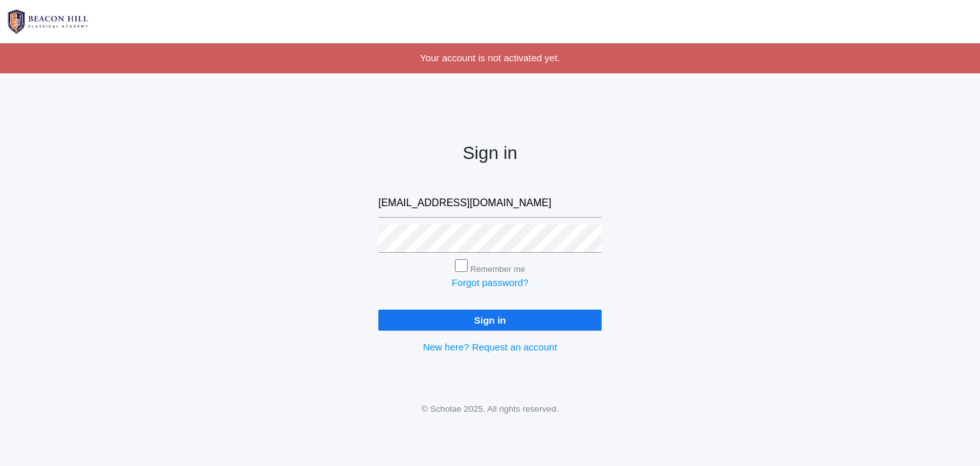 The width and height of the screenshot is (980, 466). What do you see at coordinates (490, 282) in the screenshot?
I see `a: Forgot password?` at bounding box center [490, 282].